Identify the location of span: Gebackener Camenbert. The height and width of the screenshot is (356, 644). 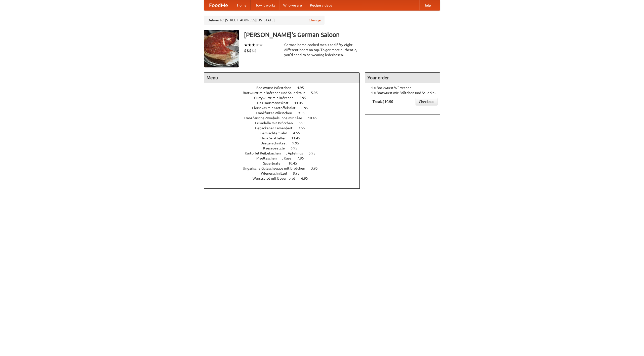
(276, 128).